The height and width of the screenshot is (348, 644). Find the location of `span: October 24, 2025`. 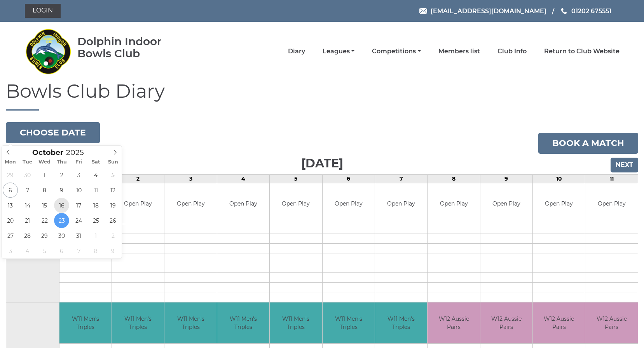

span: October 24, 2025 is located at coordinates (78, 220).